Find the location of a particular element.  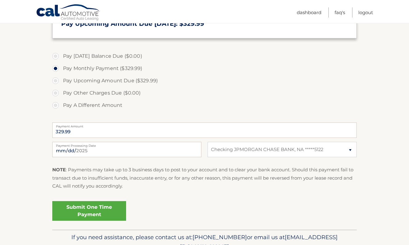

label: Pay A Different Amount is located at coordinates (205, 105).